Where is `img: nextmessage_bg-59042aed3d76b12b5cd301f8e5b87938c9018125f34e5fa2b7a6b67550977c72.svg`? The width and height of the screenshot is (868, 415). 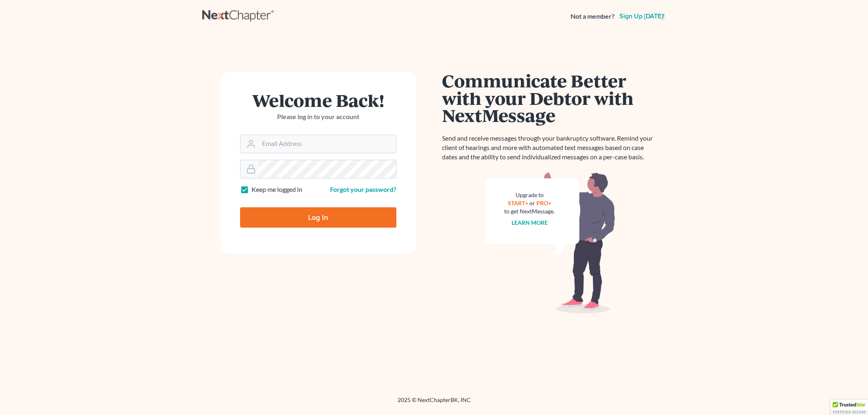
img: nextmessage_bg-59042aed3d76b12b5cd301f8e5b87938c9018125f34e5fa2b7a6b67550977c72.svg is located at coordinates (550, 243).